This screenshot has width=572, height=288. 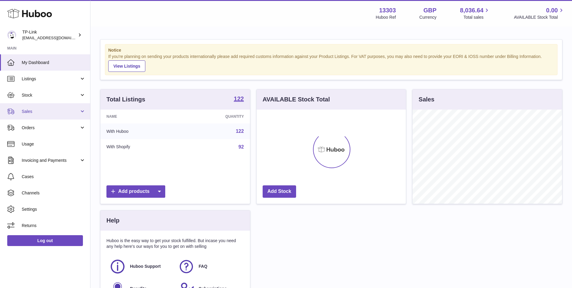 What do you see at coordinates (241, 147) in the screenshot?
I see `a: 92` at bounding box center [241, 147].